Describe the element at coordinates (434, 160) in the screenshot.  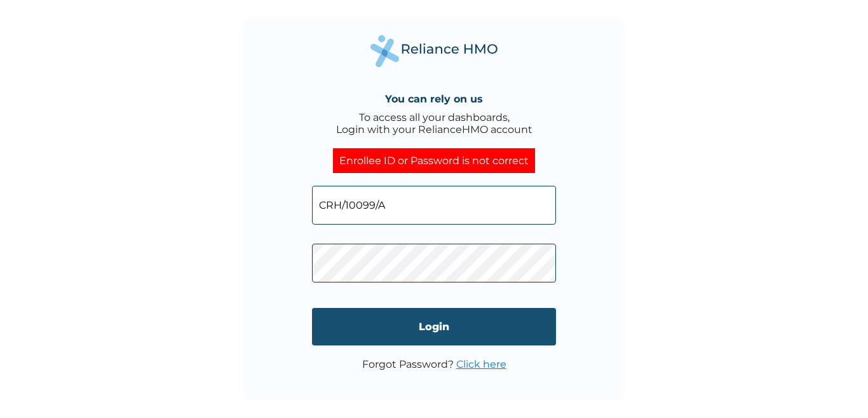
I see `div: Enrollee ID or Password is not correct` at that location.